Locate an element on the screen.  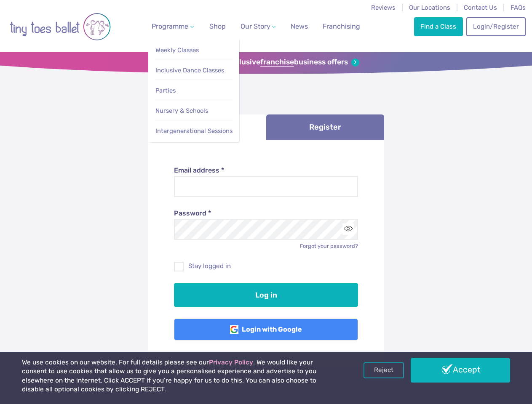
span: Our Locations is located at coordinates (430, 8).